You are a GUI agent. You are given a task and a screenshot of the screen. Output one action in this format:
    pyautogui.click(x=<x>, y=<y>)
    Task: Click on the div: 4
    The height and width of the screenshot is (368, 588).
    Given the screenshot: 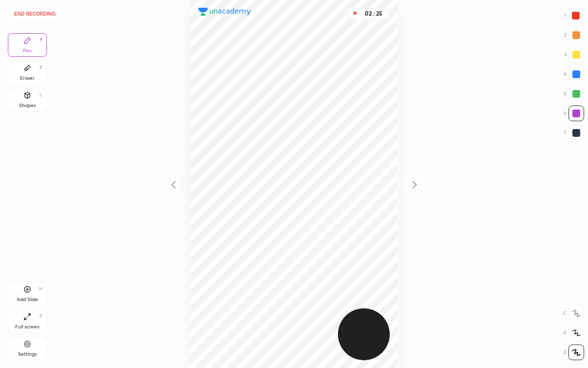 What is the action you would take?
    pyautogui.click(x=574, y=74)
    